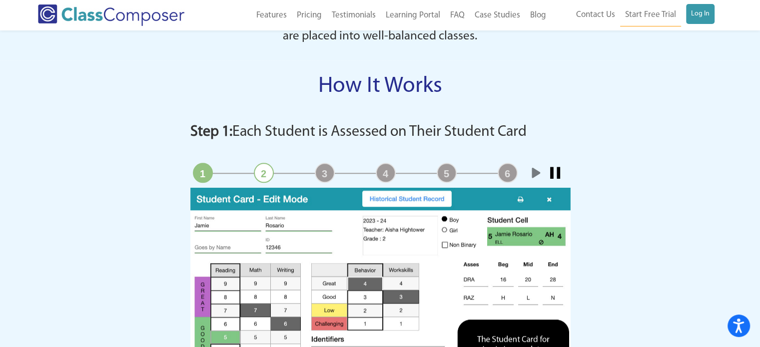 The height and width of the screenshot is (347, 760). Describe the element at coordinates (651, 15) in the screenshot. I see `a: Start Free Trial` at that location.